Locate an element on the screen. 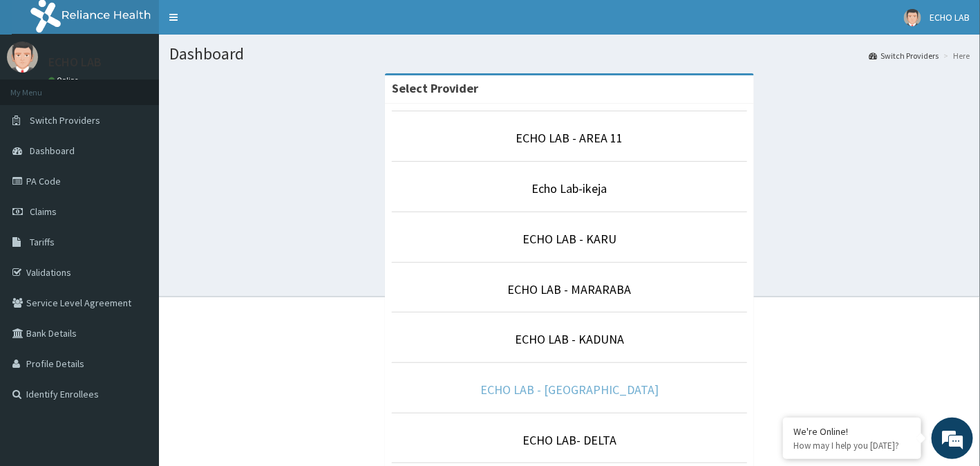 The image size is (980, 466). span: Switch Providers is located at coordinates (65, 120).